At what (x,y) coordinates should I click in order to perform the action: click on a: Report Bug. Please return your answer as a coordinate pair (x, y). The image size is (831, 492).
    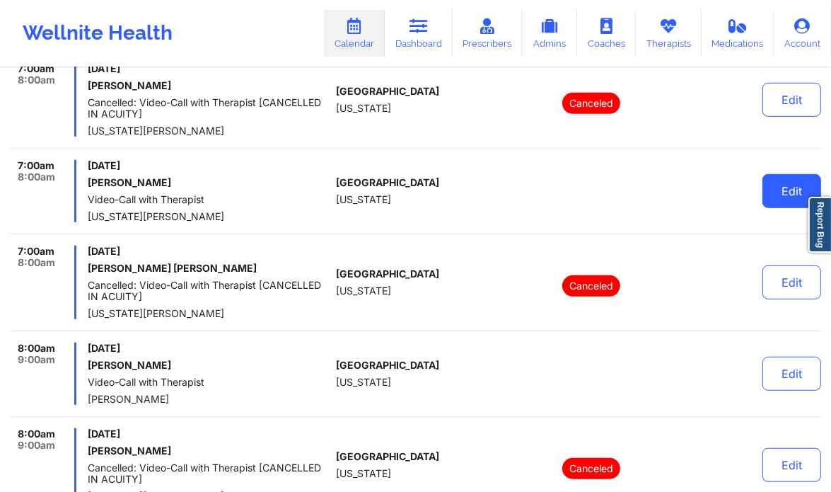
    Looking at the image, I should click on (820, 224).